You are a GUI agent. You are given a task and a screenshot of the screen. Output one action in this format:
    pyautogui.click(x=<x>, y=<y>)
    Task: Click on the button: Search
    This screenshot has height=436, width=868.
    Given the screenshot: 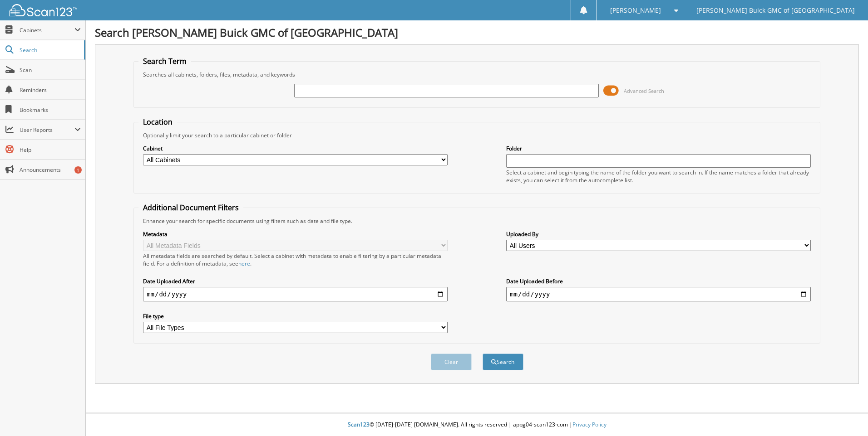 What is the action you would take?
    pyautogui.click(x=503, y=362)
    